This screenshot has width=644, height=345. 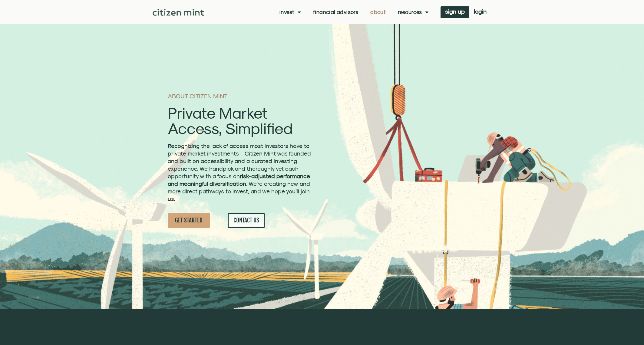 What do you see at coordinates (189, 220) in the screenshot?
I see `a: GET STARTED` at bounding box center [189, 220].